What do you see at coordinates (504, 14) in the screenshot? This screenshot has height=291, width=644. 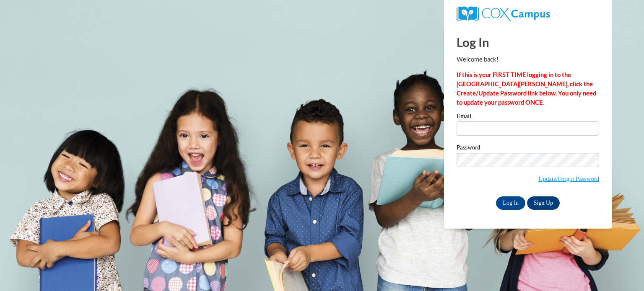 I see `img: COX Campus` at bounding box center [504, 14].